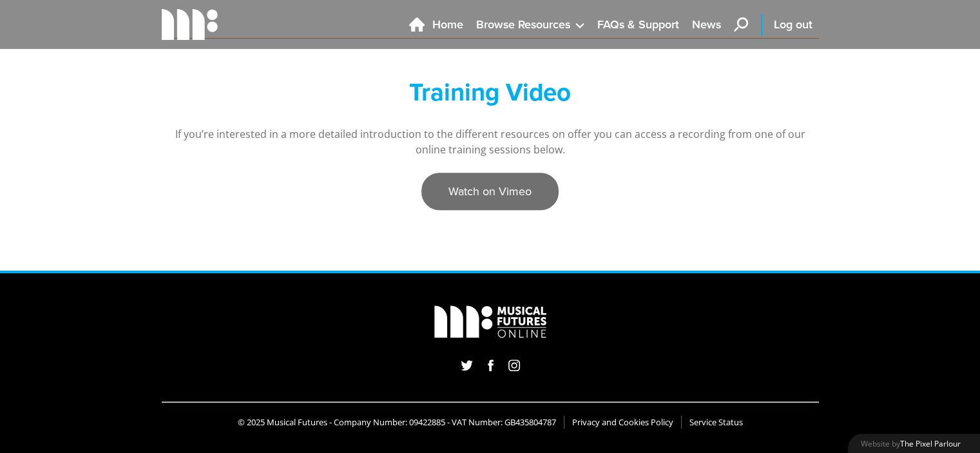 The height and width of the screenshot is (453, 980). What do you see at coordinates (448, 24) in the screenshot?
I see `span: Home` at bounding box center [448, 24].